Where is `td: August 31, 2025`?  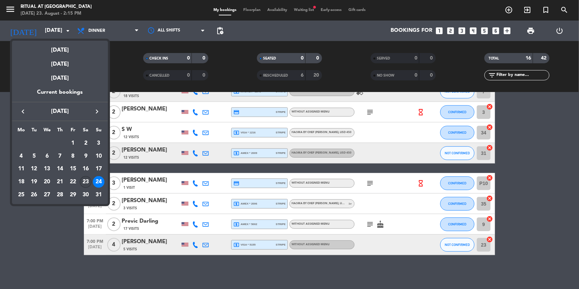 td: August 31, 2025 is located at coordinates (99, 195).